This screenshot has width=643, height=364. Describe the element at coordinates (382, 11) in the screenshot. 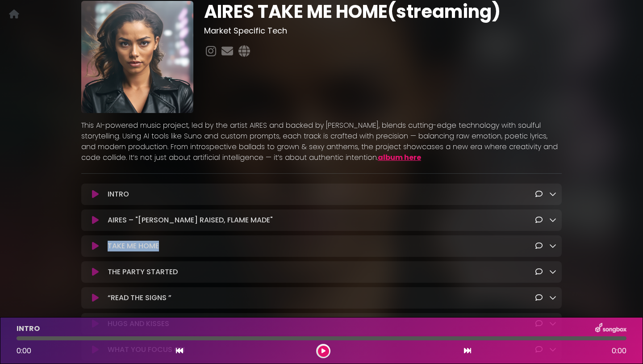

I see `h1: AIRES TAKE ME HOME(streaming)` at that location.